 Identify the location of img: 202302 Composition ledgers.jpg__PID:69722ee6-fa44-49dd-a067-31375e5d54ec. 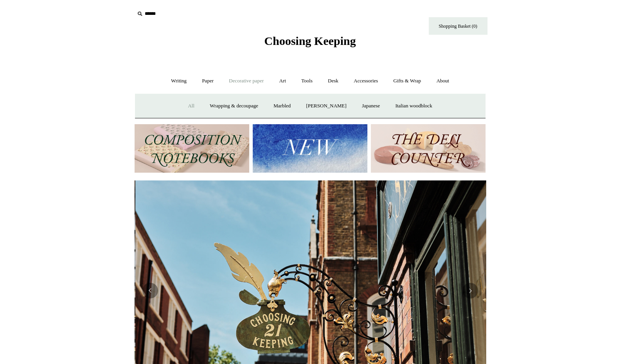
(192, 149).